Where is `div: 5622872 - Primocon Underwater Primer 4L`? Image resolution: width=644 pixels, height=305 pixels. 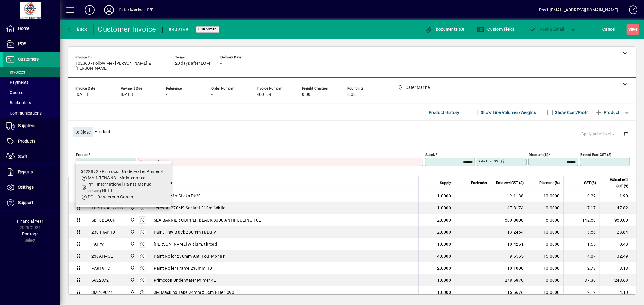
div: 5622872 - Primocon Underwater Primer 4L is located at coordinates (123, 172).